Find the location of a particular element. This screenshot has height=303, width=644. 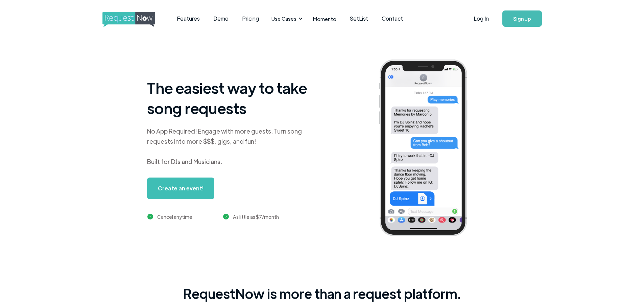

a: Log In is located at coordinates (481, 18).